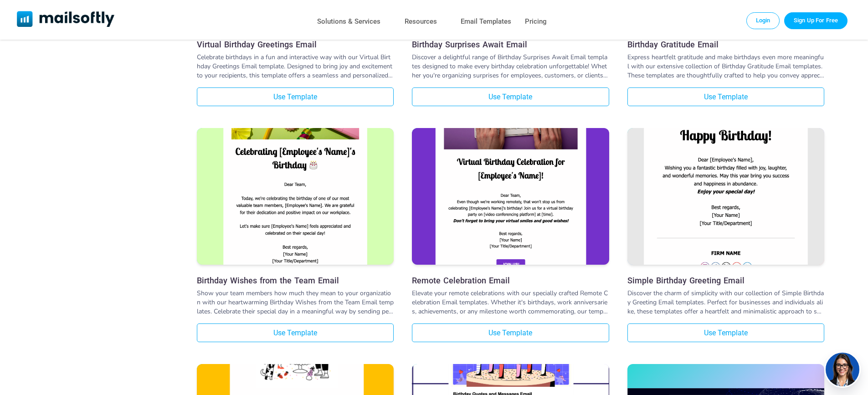 The height and width of the screenshot is (395, 868). What do you see at coordinates (726, 45) in the screenshot?
I see `h3: Birthday Gratitude Email` at bounding box center [726, 45].